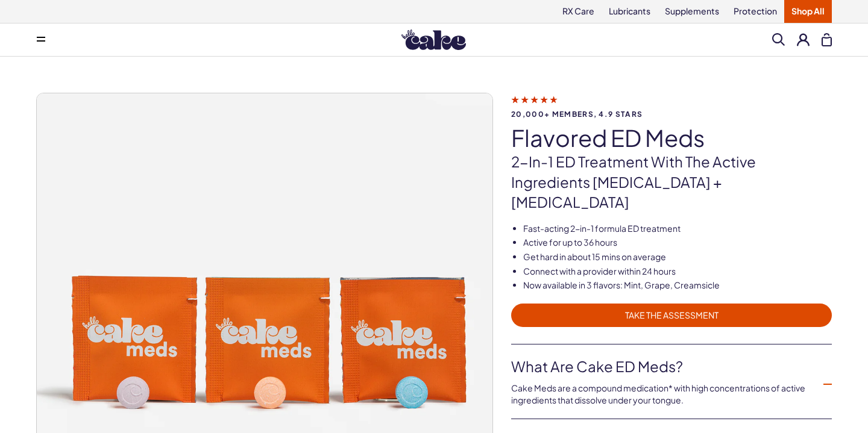 Image resolution: width=868 pixels, height=433 pixels. Describe the element at coordinates (671, 315) in the screenshot. I see `span: TAKE THE ASSESSMENT` at that location.